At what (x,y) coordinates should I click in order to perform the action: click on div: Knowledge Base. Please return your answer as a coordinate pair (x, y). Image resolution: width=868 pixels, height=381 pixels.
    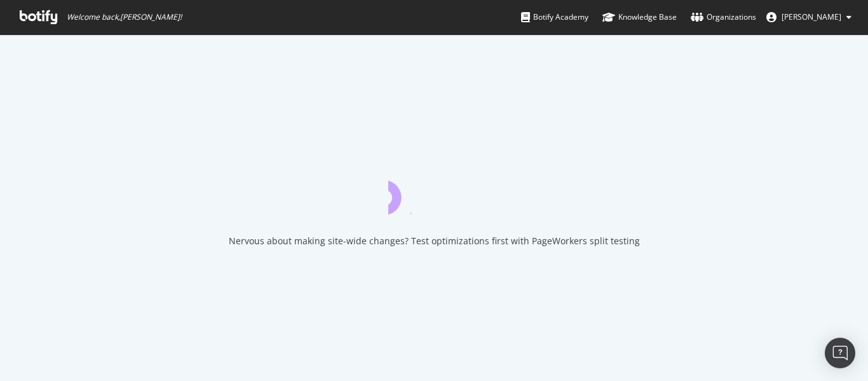
    Looking at the image, I should click on (640, 17).